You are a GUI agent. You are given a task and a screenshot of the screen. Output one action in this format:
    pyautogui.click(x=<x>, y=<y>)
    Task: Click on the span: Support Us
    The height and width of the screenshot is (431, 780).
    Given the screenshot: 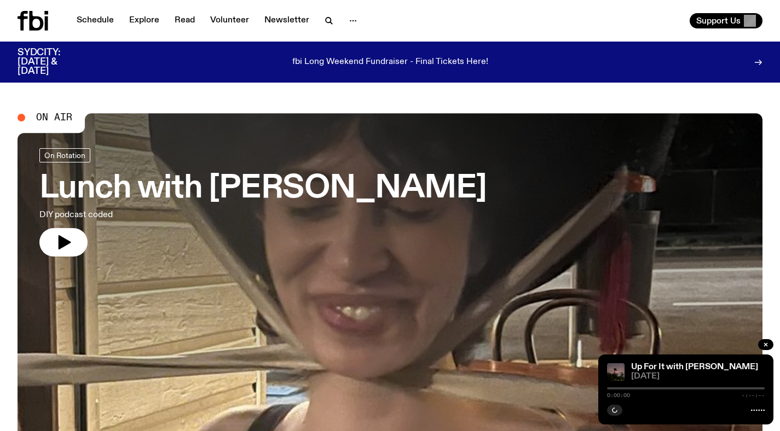 What is the action you would take?
    pyautogui.click(x=718, y=21)
    